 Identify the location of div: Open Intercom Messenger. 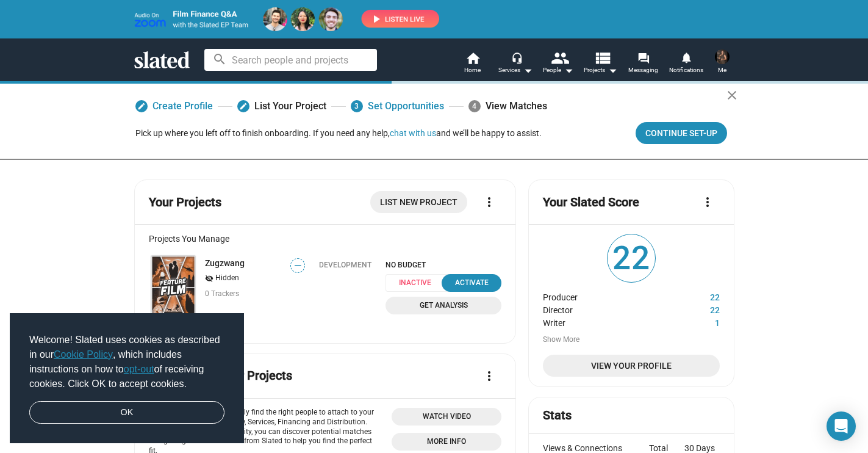
(841, 426).